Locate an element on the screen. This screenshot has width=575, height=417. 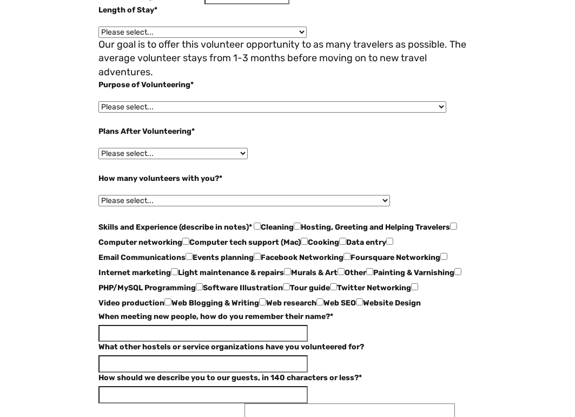
label: Other is located at coordinates (356, 273).